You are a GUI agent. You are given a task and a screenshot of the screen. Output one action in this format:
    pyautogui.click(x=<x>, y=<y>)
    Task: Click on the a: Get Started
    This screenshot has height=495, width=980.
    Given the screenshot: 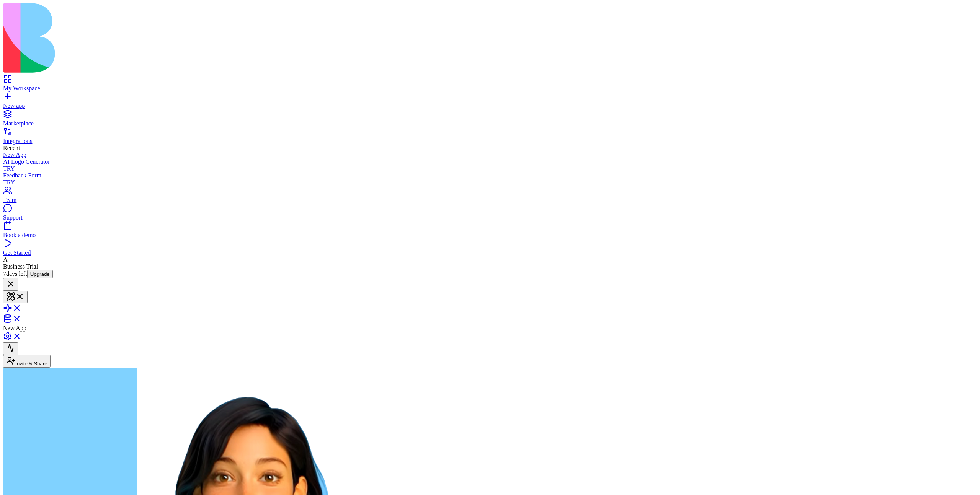 What is the action you would take?
    pyautogui.click(x=490, y=249)
    